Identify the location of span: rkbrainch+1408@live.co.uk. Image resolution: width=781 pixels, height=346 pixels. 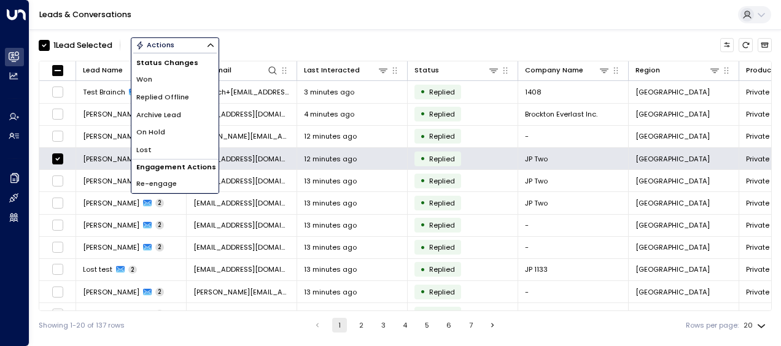
(241, 92).